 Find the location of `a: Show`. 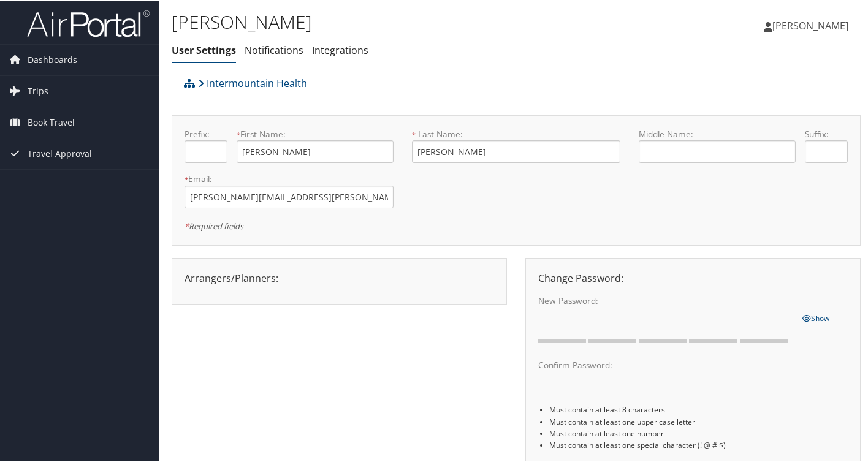

a: Show is located at coordinates (816, 316).